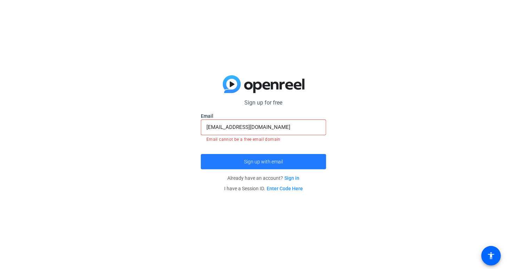  I want to click on mat-error: Email cannot be a free email domain, so click(264, 139).